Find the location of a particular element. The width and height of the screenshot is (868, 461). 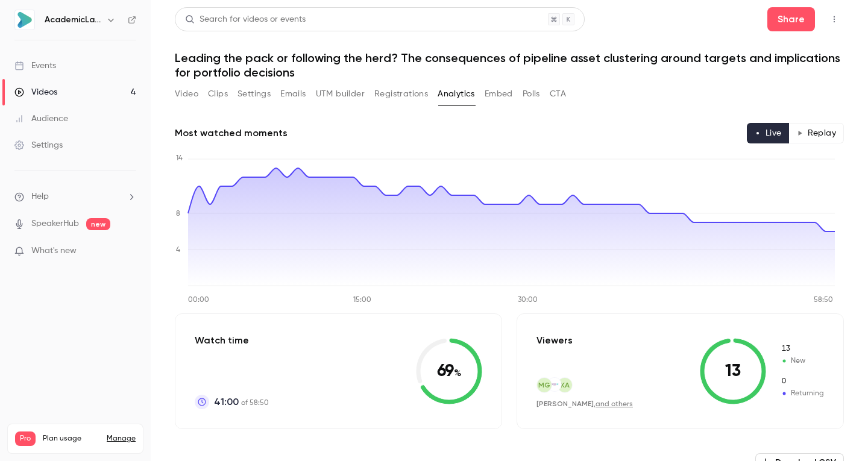

div: Settings is located at coordinates (39, 145).